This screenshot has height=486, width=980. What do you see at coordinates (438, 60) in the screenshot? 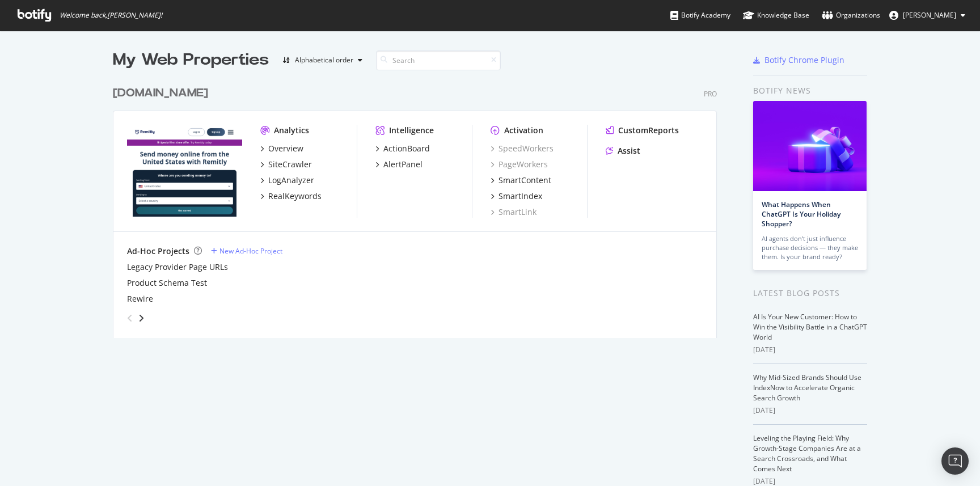
I see `input: Search` at bounding box center [438, 60].